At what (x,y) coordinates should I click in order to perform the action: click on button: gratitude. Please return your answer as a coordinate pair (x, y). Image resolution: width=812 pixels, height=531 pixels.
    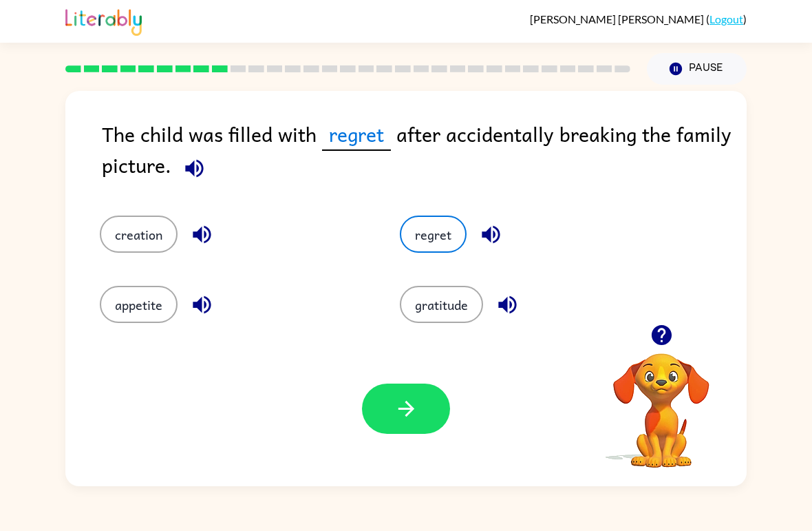
    Looking at the image, I should click on (441, 305).